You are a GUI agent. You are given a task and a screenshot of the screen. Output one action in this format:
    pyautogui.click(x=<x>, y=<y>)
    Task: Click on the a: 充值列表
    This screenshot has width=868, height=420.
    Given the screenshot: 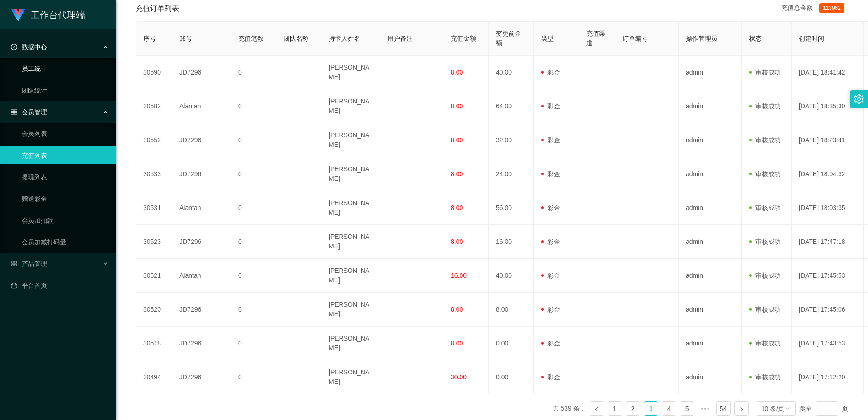 What is the action you would take?
    pyautogui.click(x=65, y=155)
    